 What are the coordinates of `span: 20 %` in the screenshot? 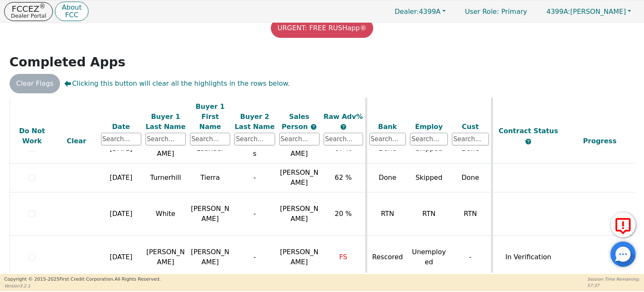 It's located at (343, 213).